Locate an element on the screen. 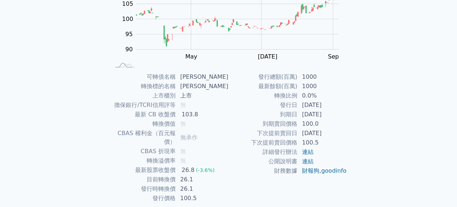 This screenshot has height=207, width=457. a: 財報狗 is located at coordinates (310, 170).